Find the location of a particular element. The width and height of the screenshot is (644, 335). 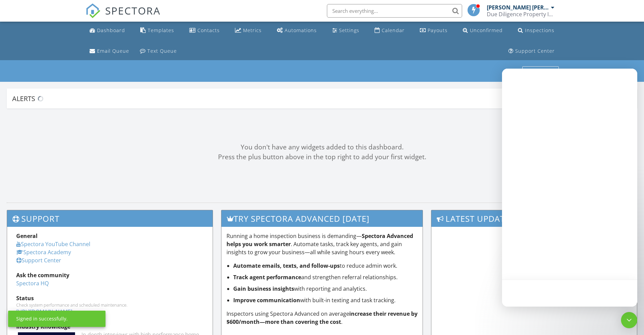

a: Payouts is located at coordinates (434, 31).